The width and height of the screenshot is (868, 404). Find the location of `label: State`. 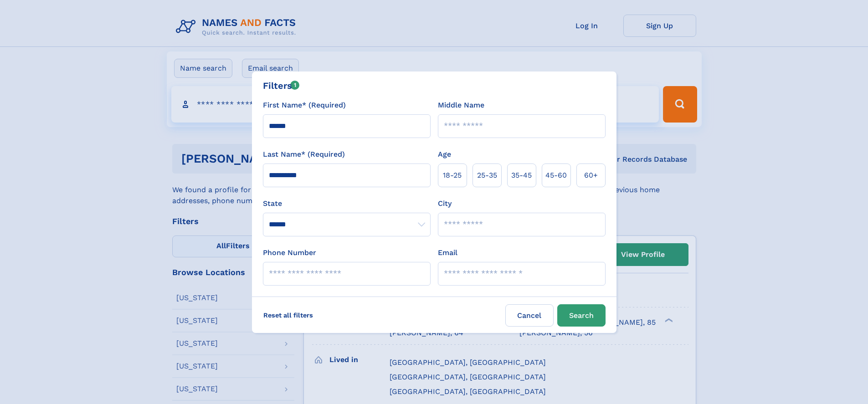

label: State is located at coordinates (347, 204).